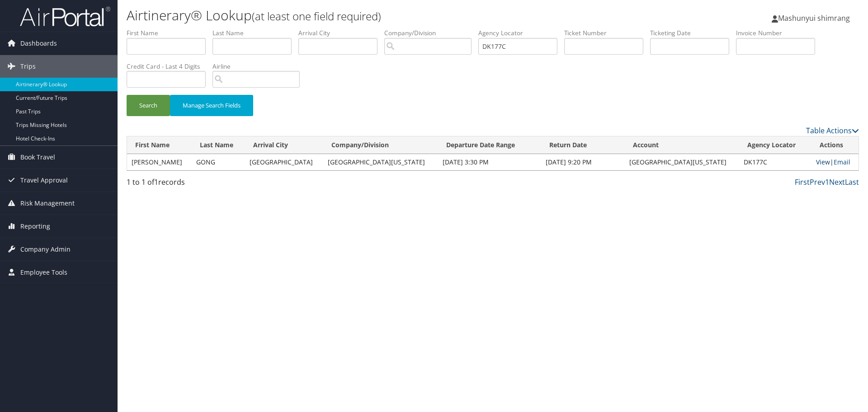 This screenshot has width=868, height=412. I want to click on a: Prev, so click(818, 182).